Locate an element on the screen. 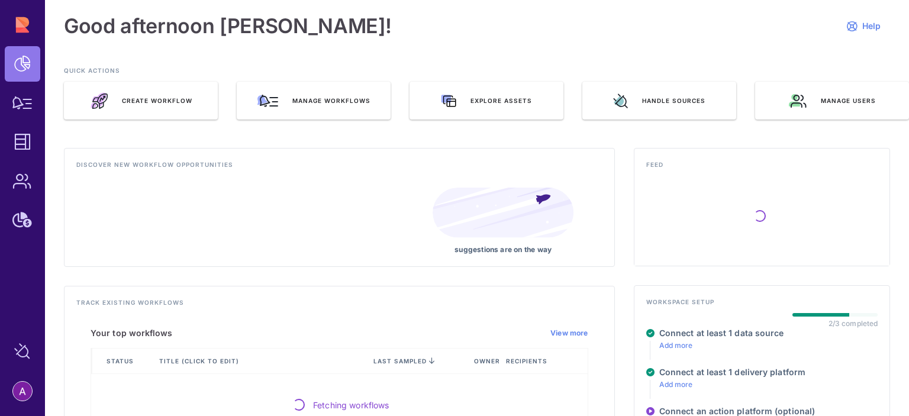 Image resolution: width=909 pixels, height=416 pixels. span: Fetching workflows is located at coordinates (351, 405).